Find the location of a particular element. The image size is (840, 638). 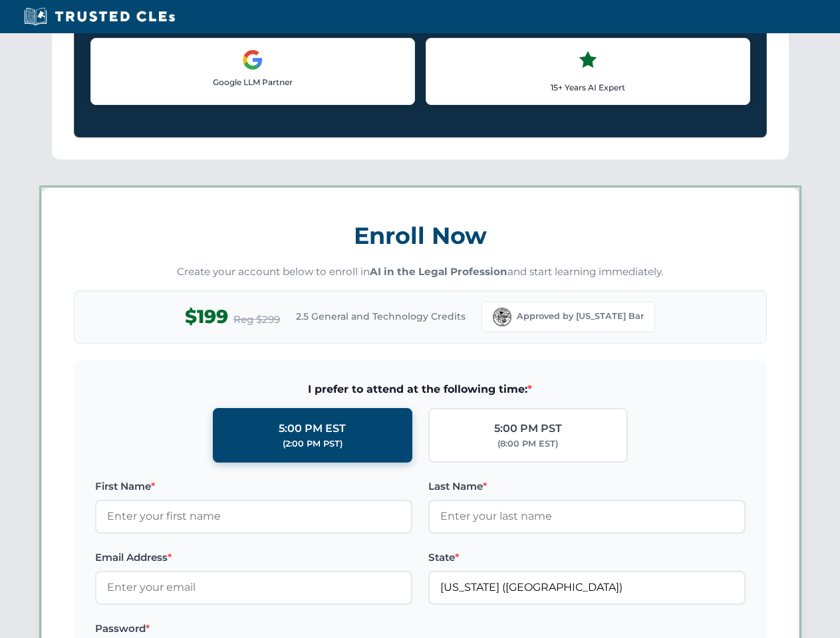

img: Florida Bar is located at coordinates (502, 317).